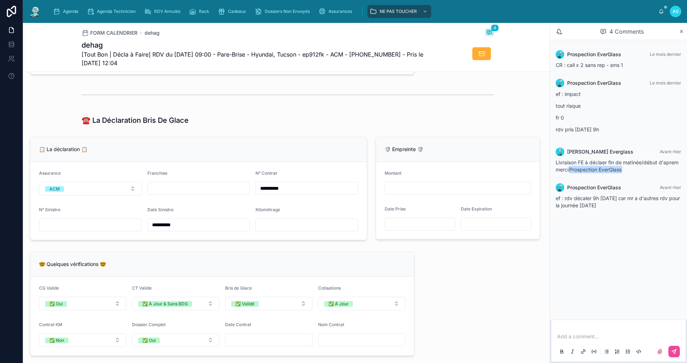  Describe the element at coordinates (63, 149) in the screenshot. I see `span: 📋 La déclaration 📋` at that location.